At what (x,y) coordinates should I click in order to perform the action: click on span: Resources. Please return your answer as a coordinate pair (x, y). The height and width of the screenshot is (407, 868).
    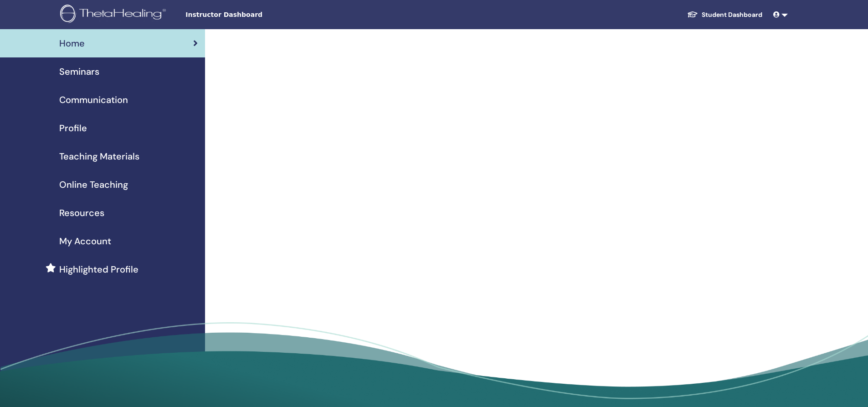
    Looking at the image, I should click on (82, 213).